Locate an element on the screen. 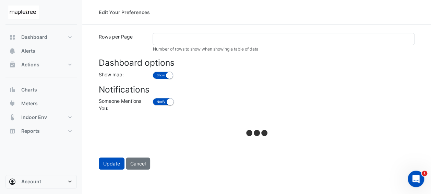 The height and width of the screenshot is (194, 431). app-icon: Indoor Env is located at coordinates (12, 117).